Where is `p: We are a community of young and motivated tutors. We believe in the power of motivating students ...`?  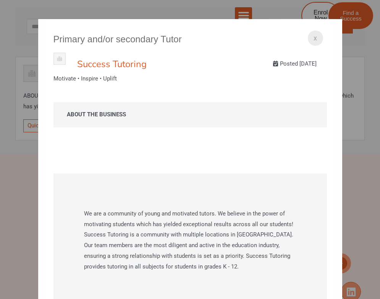
p: We are a community of young and motivated tutors. We believe in the power of motivating students ... is located at coordinates (190, 240).